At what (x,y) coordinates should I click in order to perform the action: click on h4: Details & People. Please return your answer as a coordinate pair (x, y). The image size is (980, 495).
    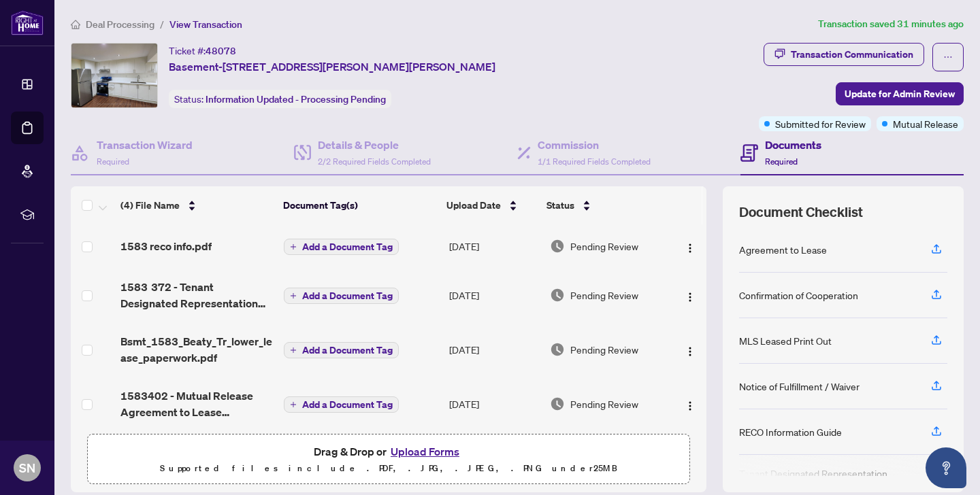
    Looking at the image, I should click on (374, 145).